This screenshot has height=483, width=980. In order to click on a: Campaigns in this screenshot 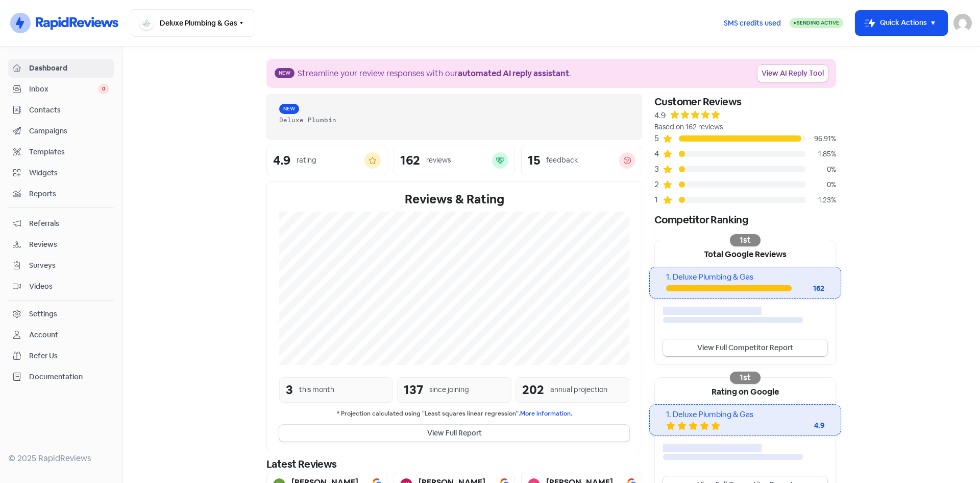, I will do `click(61, 131)`.